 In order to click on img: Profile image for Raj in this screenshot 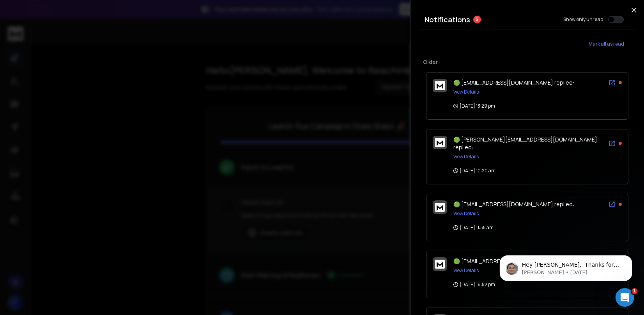, I will do `click(24, 30)`.